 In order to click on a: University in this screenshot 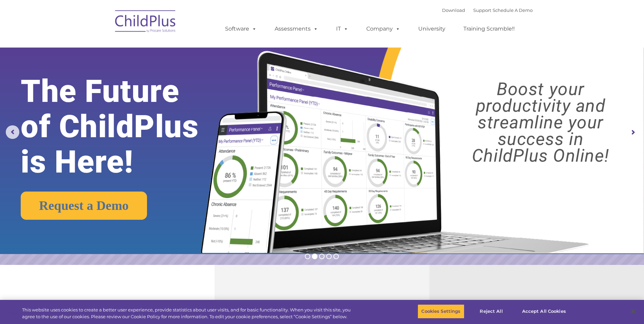, I will do `click(432, 29)`.